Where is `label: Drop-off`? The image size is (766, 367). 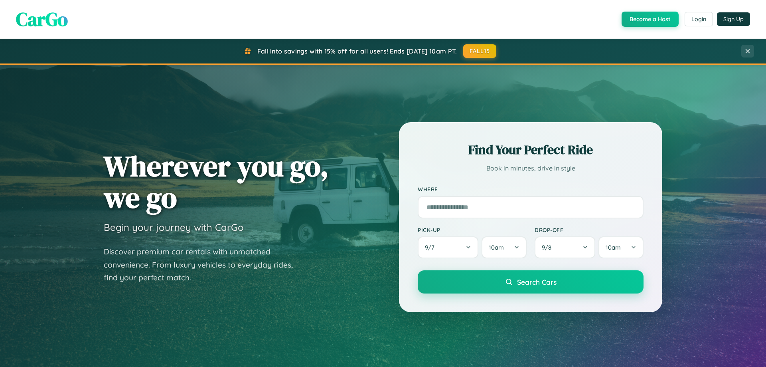
label: Drop-off is located at coordinates (589, 229).